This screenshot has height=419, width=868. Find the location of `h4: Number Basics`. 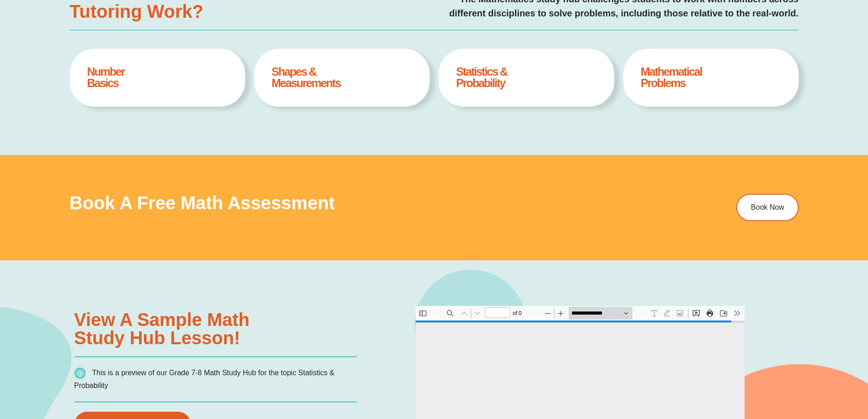

h4: Number Basics is located at coordinates (157, 78).